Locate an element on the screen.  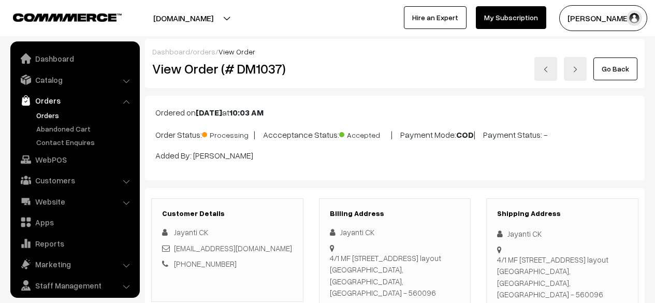
p: Order Status: | Accceptance Status: | Payment Mode: | Payment Status: - is located at coordinates (395, 134).